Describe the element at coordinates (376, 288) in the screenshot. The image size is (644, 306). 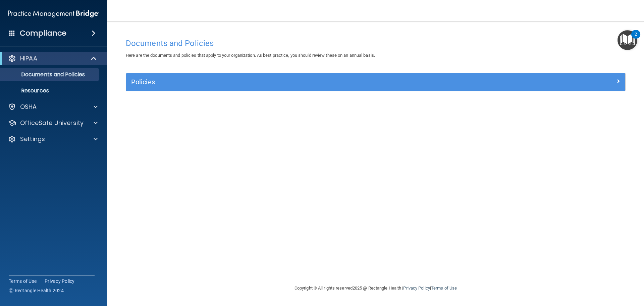
I see `div: Copyright © All rights reserved 2025 @ Rectangle Health | |` at that location.